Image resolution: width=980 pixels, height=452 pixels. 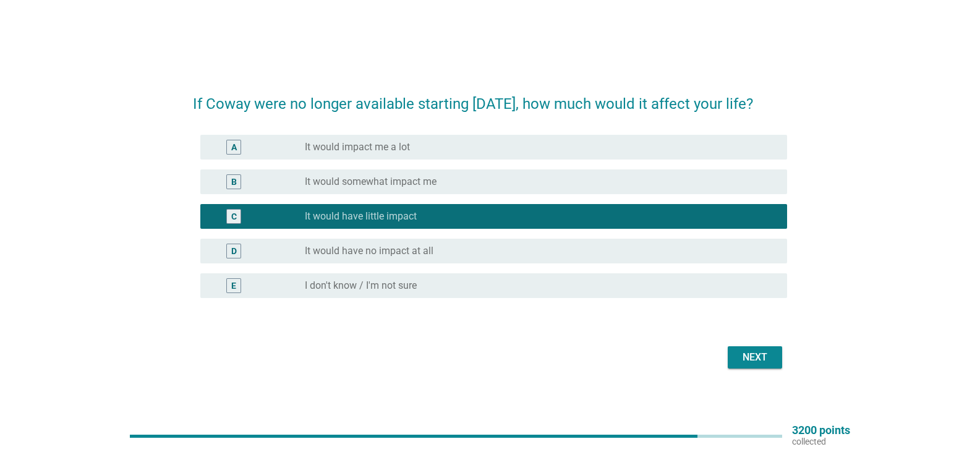 I want to click on div: C, so click(x=234, y=216).